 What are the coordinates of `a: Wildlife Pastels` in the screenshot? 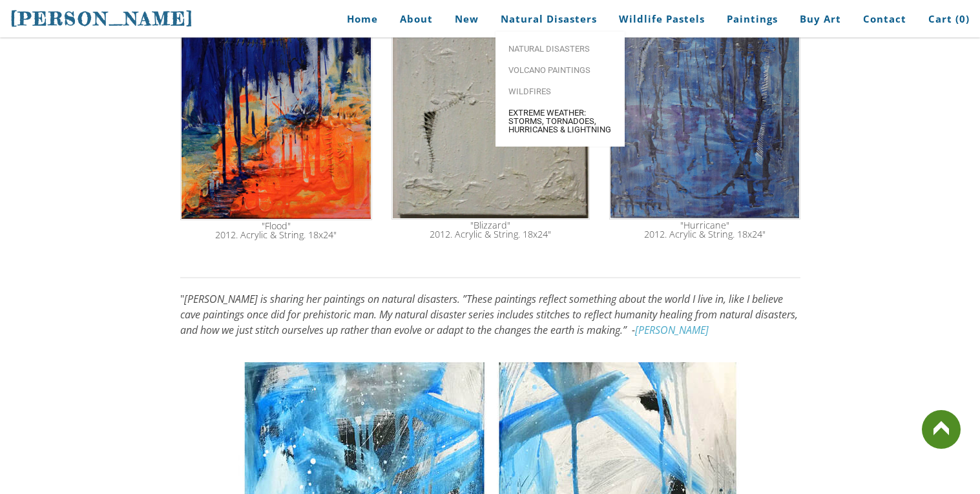 It's located at (662, 19).